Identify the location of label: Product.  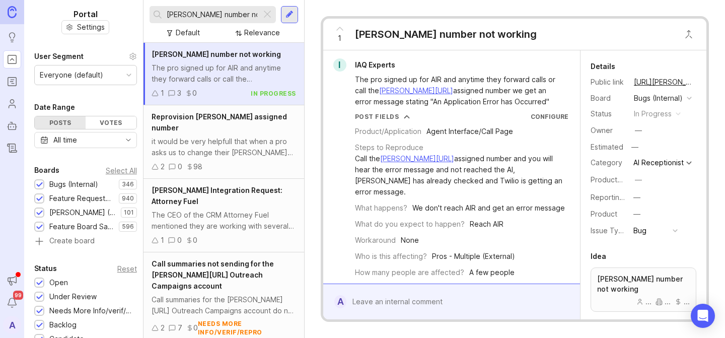
(604, 213).